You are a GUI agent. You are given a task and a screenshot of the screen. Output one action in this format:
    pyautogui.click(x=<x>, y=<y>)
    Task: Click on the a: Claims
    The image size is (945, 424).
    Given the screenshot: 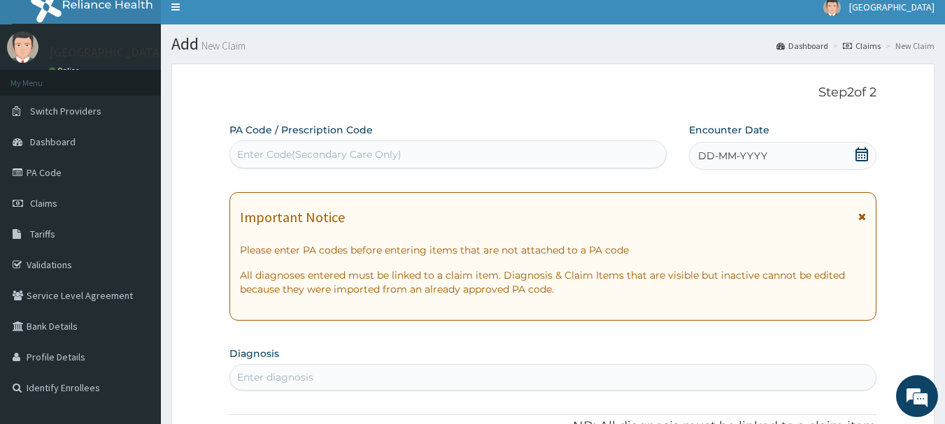 What is the action you would take?
    pyautogui.click(x=861, y=45)
    